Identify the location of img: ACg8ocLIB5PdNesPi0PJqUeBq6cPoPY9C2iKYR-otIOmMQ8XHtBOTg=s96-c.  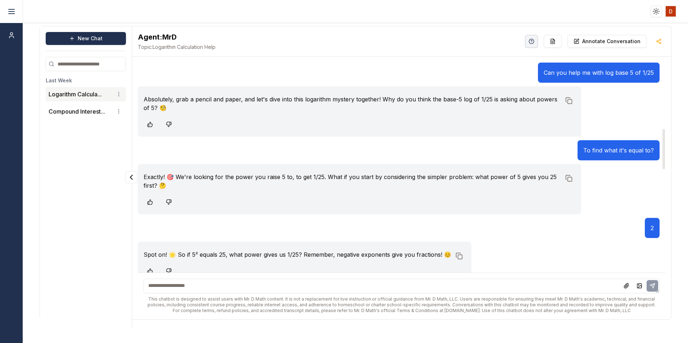
(671, 11).